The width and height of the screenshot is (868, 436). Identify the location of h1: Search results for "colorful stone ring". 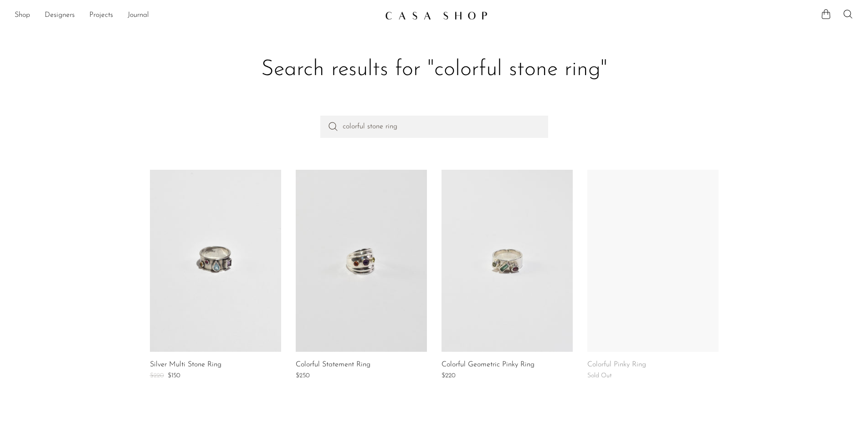
(434, 70).